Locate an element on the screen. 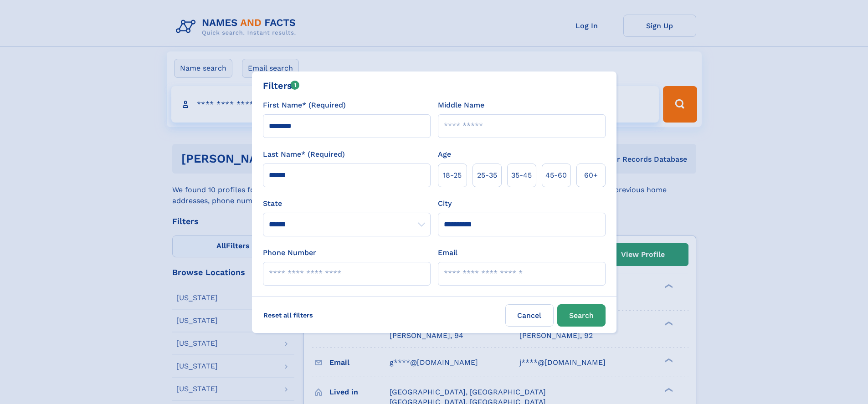  span: 60+ is located at coordinates (591, 176).